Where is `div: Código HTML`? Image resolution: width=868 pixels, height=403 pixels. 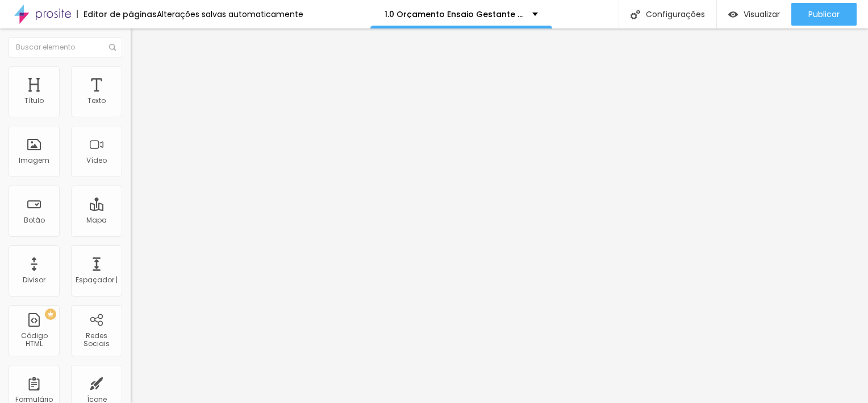
div: Código HTML is located at coordinates (34, 339).